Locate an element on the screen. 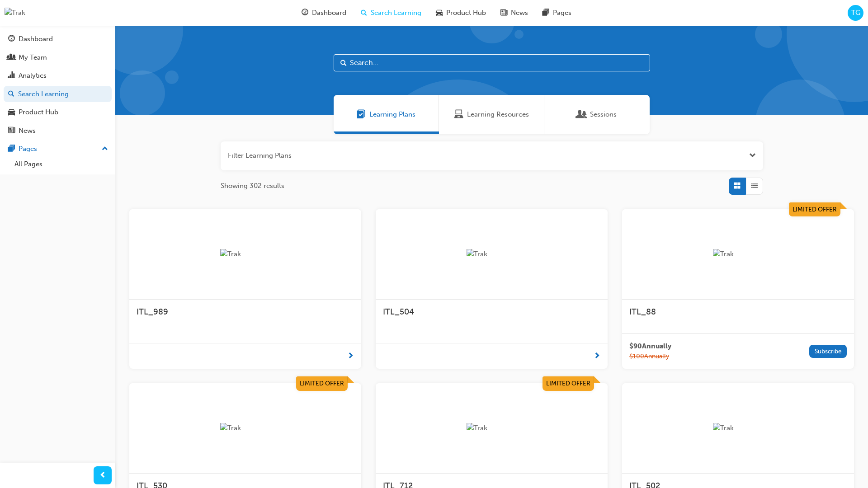 The image size is (868, 488). span: Showing 302 results is located at coordinates (252, 185).